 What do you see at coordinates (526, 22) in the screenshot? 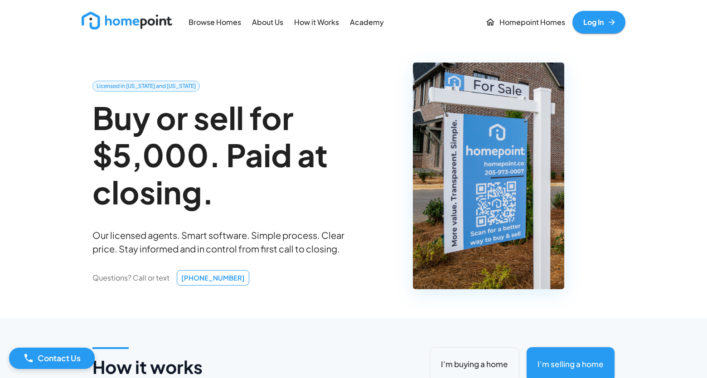
I see `a: Homepoint Homes` at bounding box center [526, 22].